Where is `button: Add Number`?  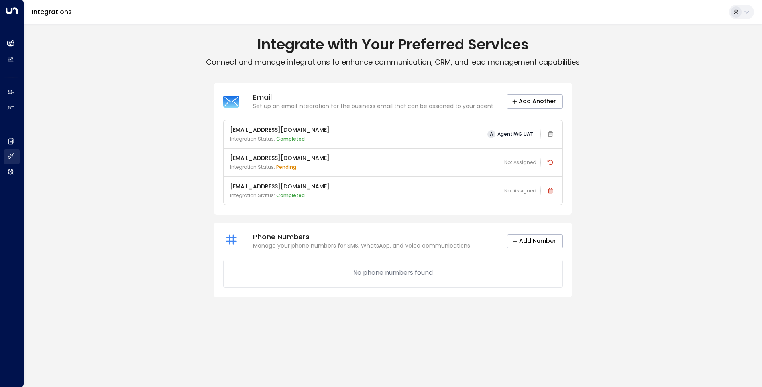
button: Add Number is located at coordinates (535, 242).